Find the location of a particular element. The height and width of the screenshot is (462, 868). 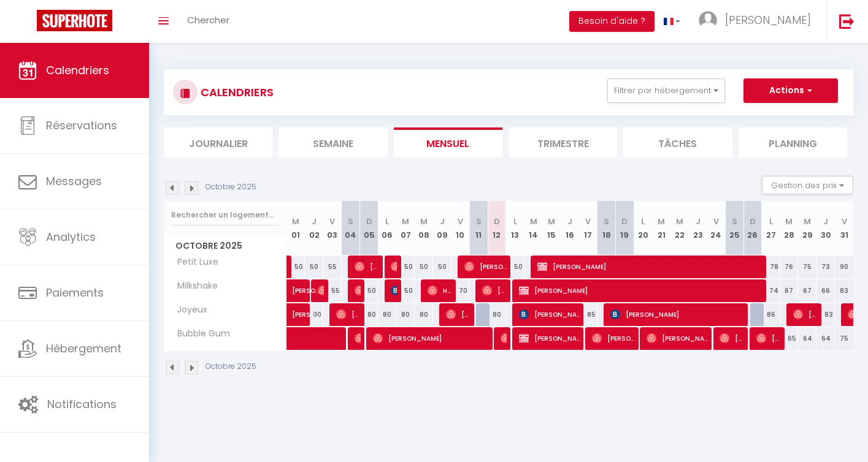

th: 15 is located at coordinates (552, 228).